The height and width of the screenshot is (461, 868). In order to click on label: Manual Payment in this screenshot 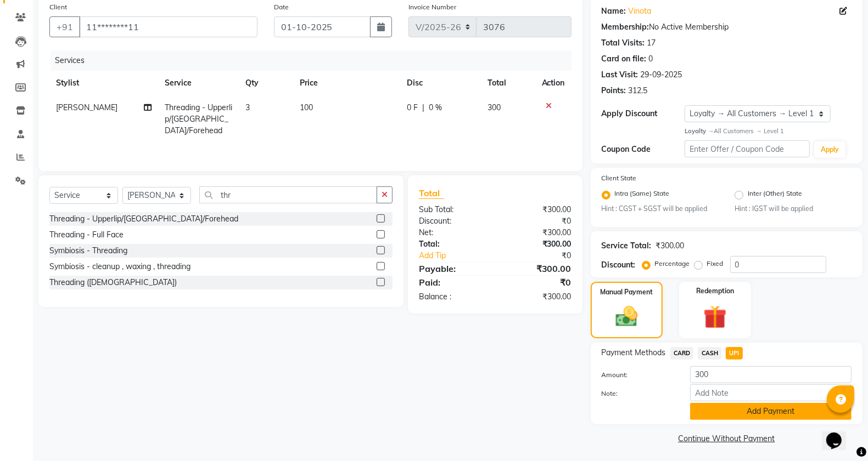, I will do `click(626, 292)`.